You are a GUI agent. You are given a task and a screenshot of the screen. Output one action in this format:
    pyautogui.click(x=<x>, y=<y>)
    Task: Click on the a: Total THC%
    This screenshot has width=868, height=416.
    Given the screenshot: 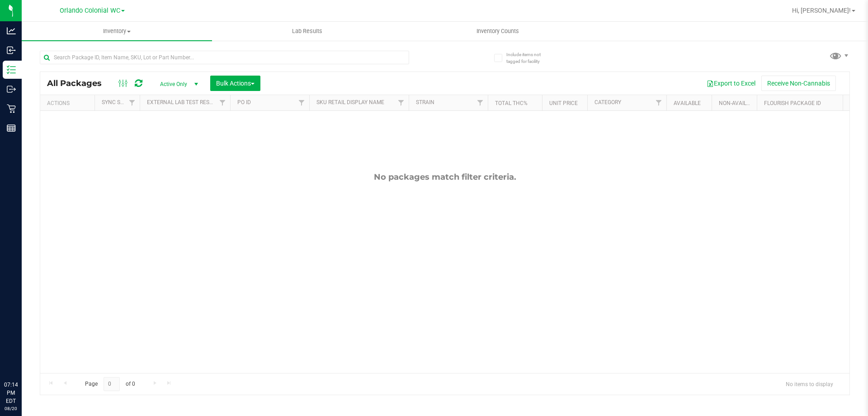 What is the action you would take?
    pyautogui.click(x=512, y=103)
    